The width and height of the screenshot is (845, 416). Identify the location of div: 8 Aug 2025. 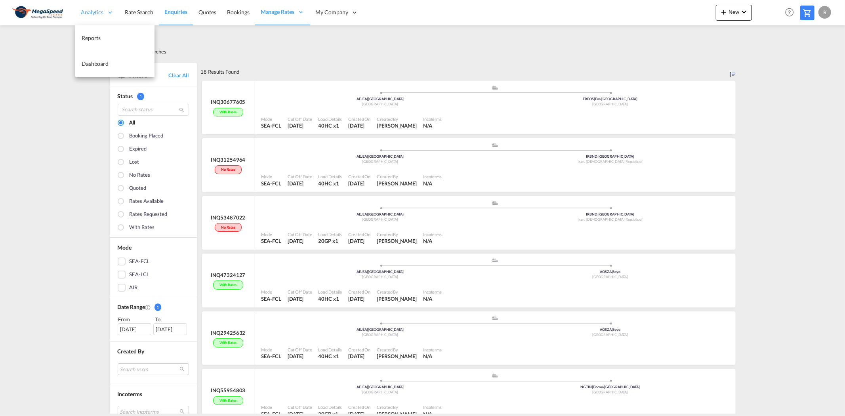
(359, 126).